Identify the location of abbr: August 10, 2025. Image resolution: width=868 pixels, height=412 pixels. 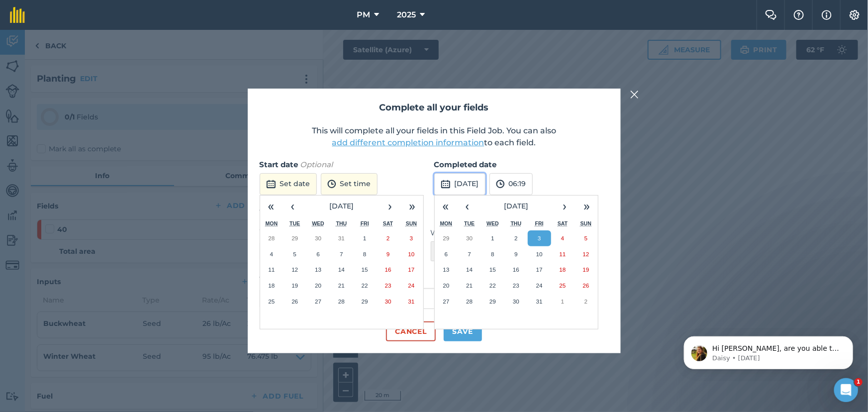
(411, 254).